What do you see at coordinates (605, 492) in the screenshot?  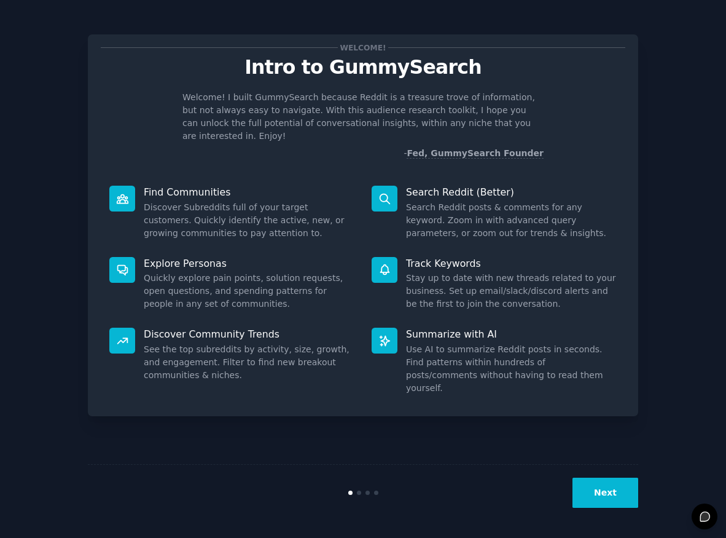 I see `button: Next` at bounding box center [605, 492].